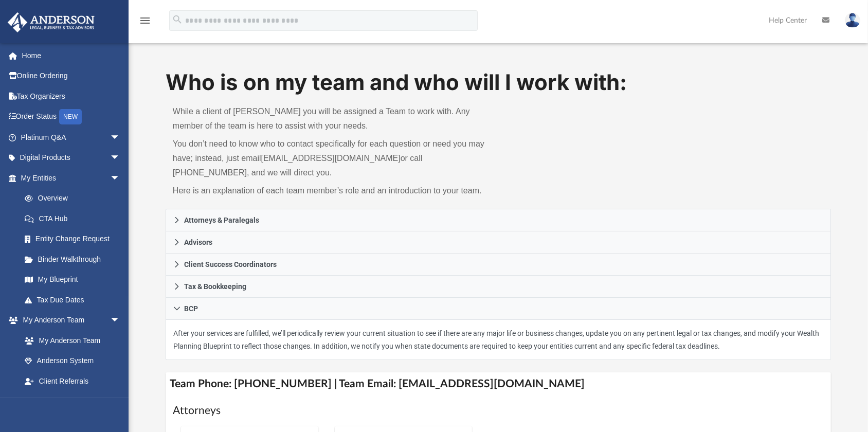 The width and height of the screenshot is (868, 432). I want to click on a: Entity Change Request, so click(75, 239).